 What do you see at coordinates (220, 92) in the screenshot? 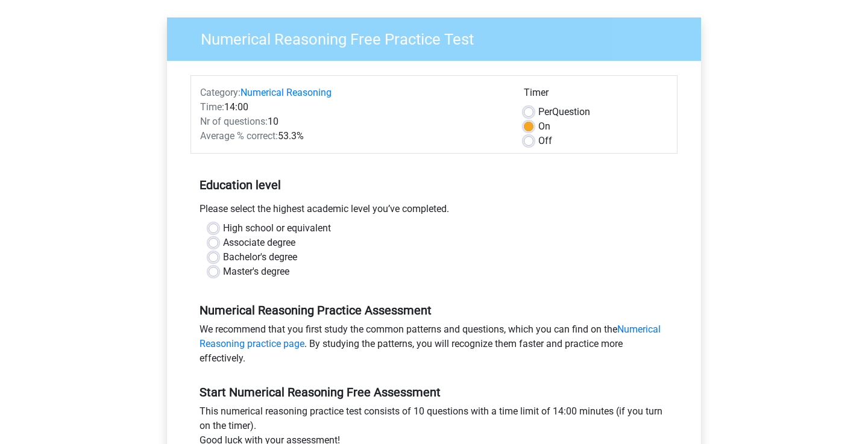
I see `span: Category:` at bounding box center [220, 92].